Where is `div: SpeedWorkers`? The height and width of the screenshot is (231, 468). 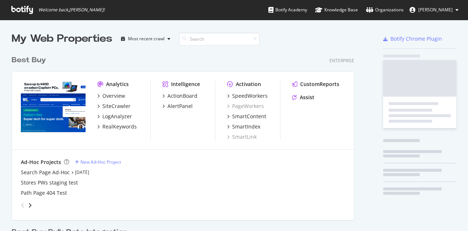
div: SpeedWorkers is located at coordinates (250, 96).